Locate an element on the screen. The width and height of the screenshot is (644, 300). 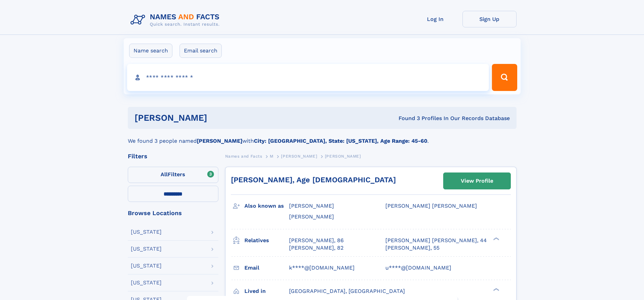
h3: Also known as is located at coordinates (267, 206).